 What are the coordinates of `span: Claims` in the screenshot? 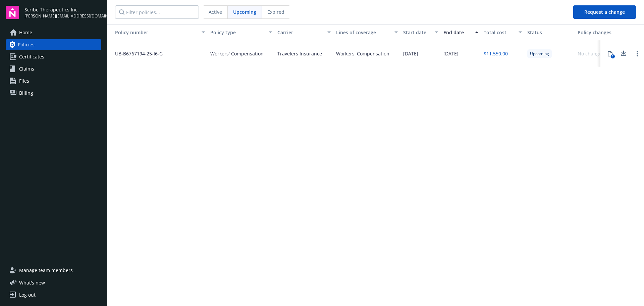 It's located at (26, 69).